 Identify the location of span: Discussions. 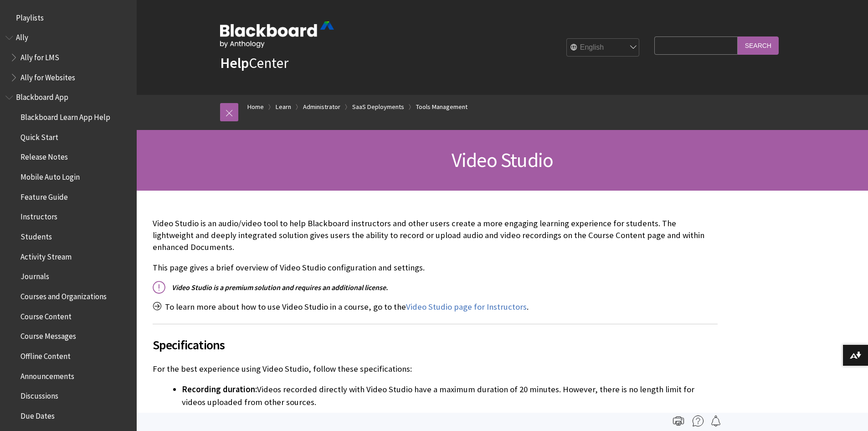
(39, 394).